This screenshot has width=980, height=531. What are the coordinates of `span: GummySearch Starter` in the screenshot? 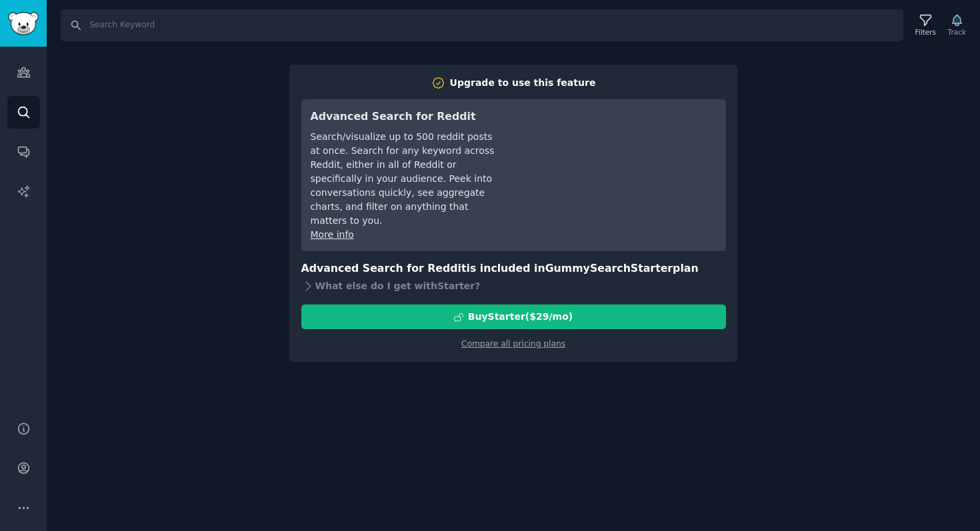 It's located at (609, 268).